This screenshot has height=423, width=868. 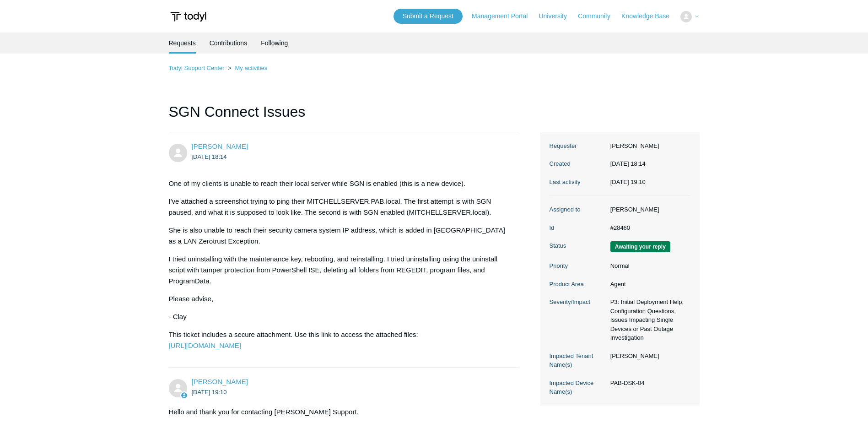 What do you see at coordinates (577, 146) in the screenshot?
I see `dt: Requester` at bounding box center [577, 146].